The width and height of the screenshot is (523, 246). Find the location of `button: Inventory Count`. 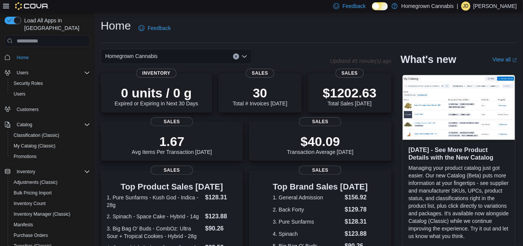

button: Inventory Count is located at coordinates (50, 203).